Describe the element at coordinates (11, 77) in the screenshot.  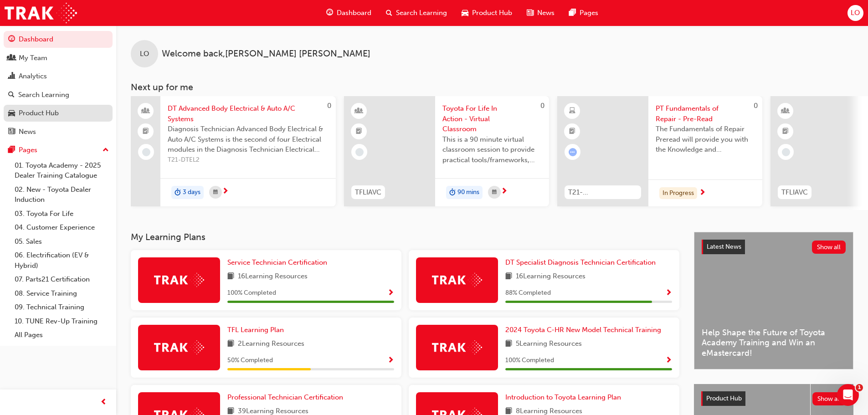
I see `span: chart-icon` at that location.